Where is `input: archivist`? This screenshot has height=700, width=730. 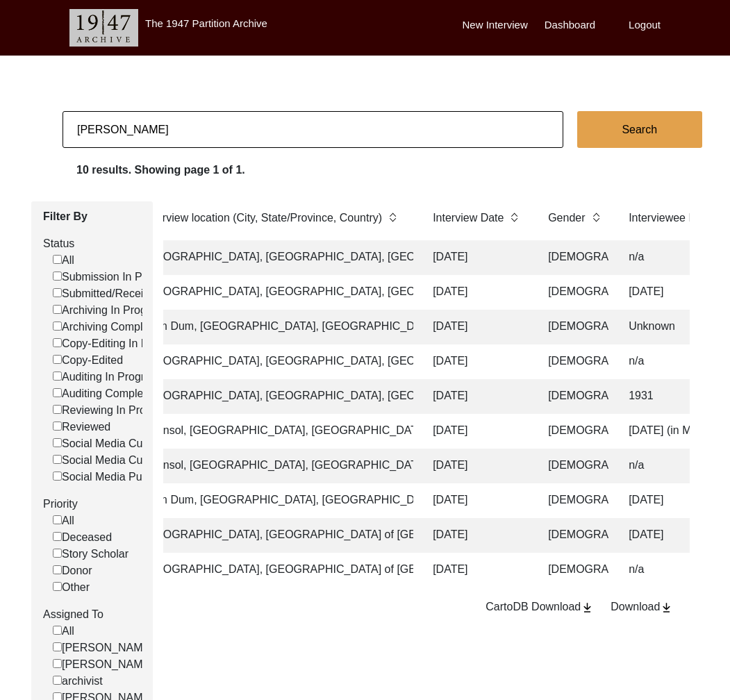 input: archivist is located at coordinates (57, 680).